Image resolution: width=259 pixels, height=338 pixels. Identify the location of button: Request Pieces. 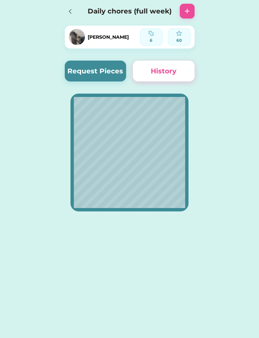
(95, 71).